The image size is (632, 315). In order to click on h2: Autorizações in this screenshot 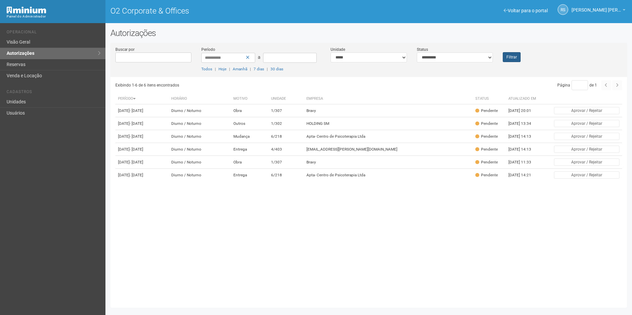, I will do `click(369, 33)`.